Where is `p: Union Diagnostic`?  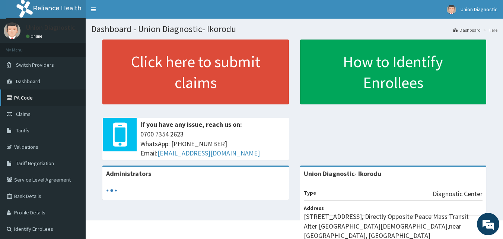 p: Union Diagnostic is located at coordinates (51, 28).